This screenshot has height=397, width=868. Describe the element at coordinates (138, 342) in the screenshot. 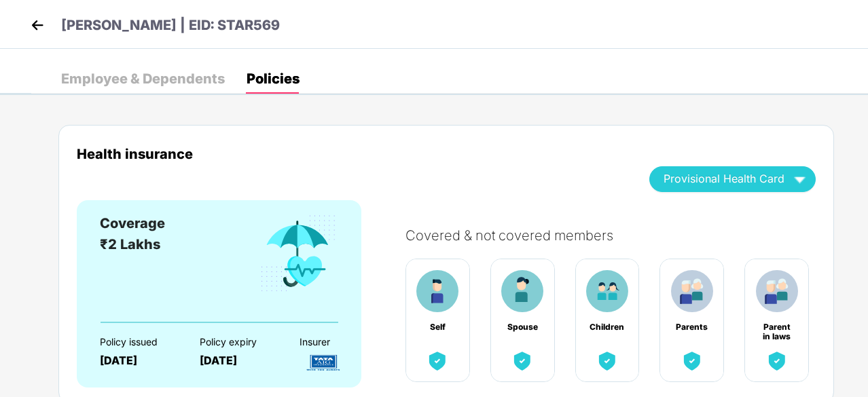

I see `div: Policy issued` at that location.